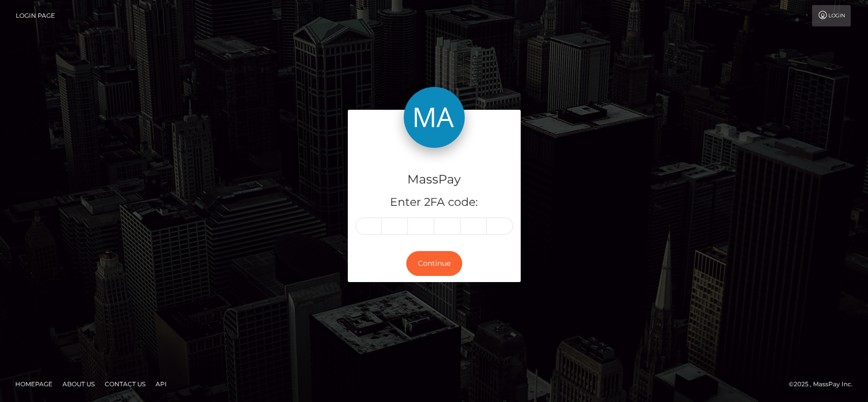  I want to click on div: © 2025 , MassPay Inc., so click(824, 384).